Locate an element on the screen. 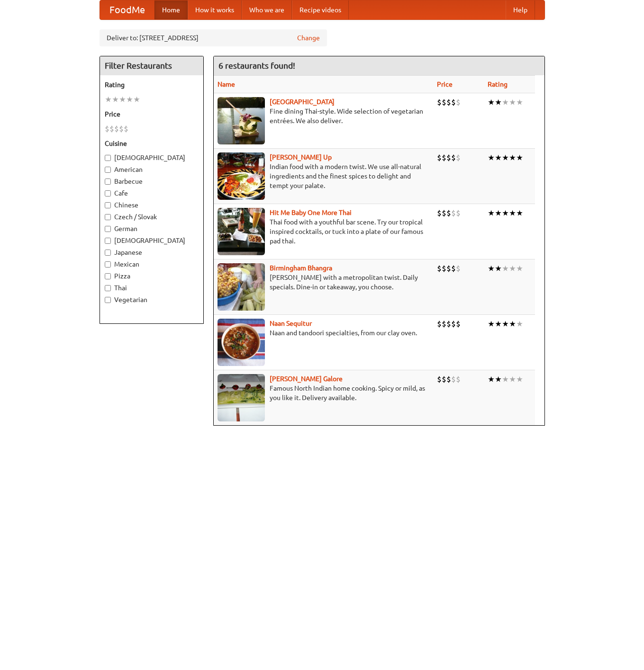 This screenshot has height=670, width=644. input: Chinese is located at coordinates (108, 205).